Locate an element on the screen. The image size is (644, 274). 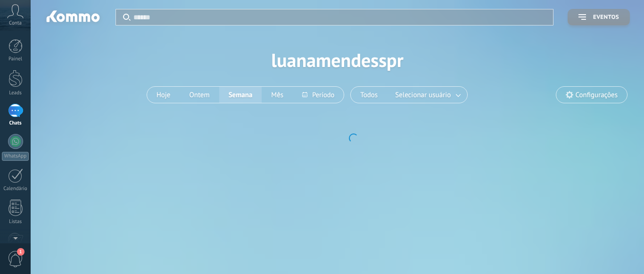
div: Listas is located at coordinates (16, 221).